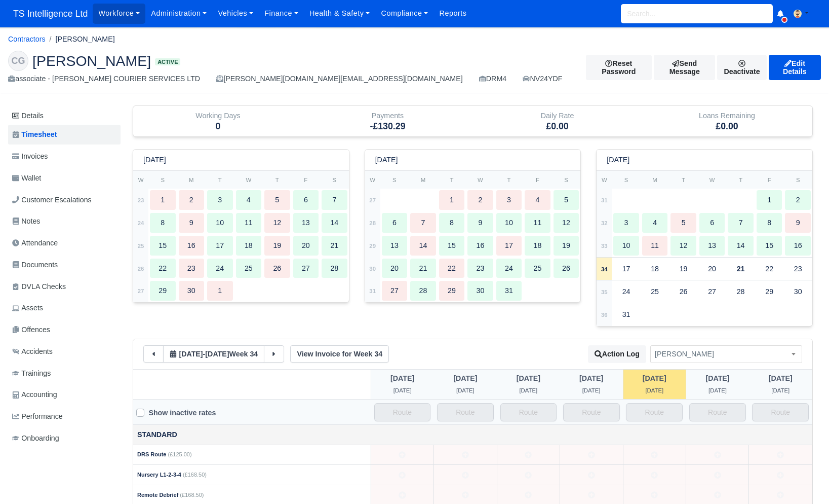 This screenshot has width=829, height=504. What do you see at coordinates (217, 121) in the screenshot?
I see `div: Working Days` at bounding box center [217, 121].